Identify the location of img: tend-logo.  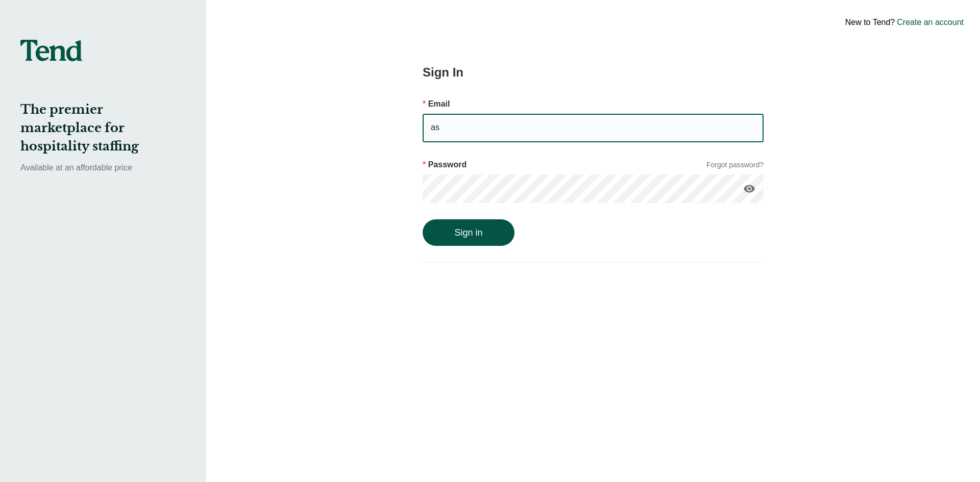
(51, 50).